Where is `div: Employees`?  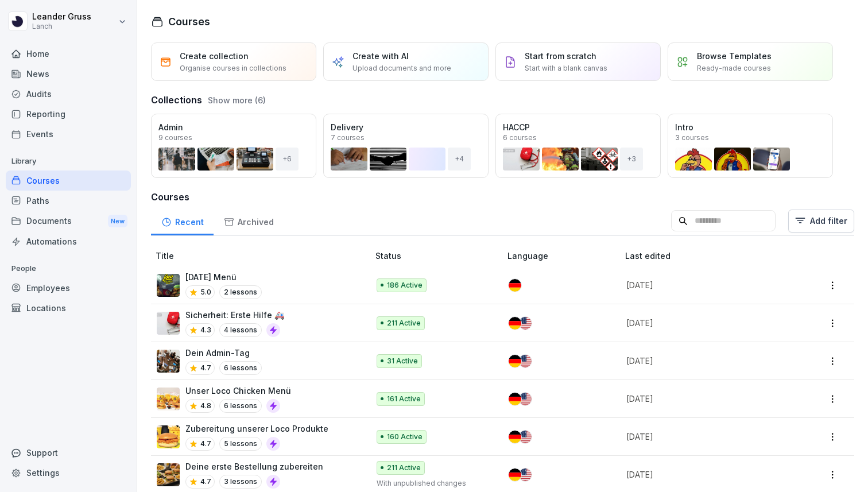
div: Employees is located at coordinates (68, 288).